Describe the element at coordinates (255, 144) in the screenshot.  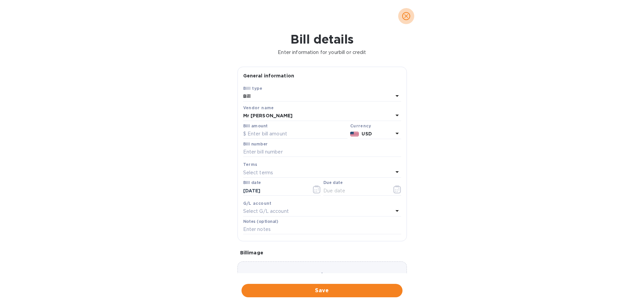
I see `label: Bill number` at that location.